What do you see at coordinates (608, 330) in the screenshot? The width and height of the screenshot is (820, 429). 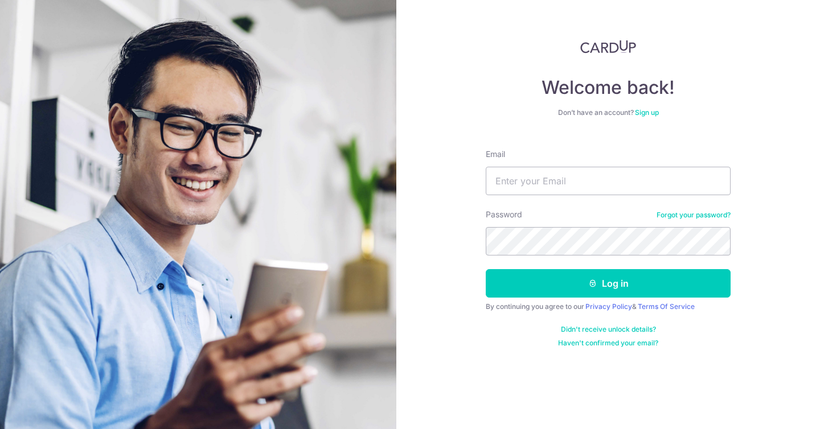 I see `a: Didn't receive unlock details?` at bounding box center [608, 330].